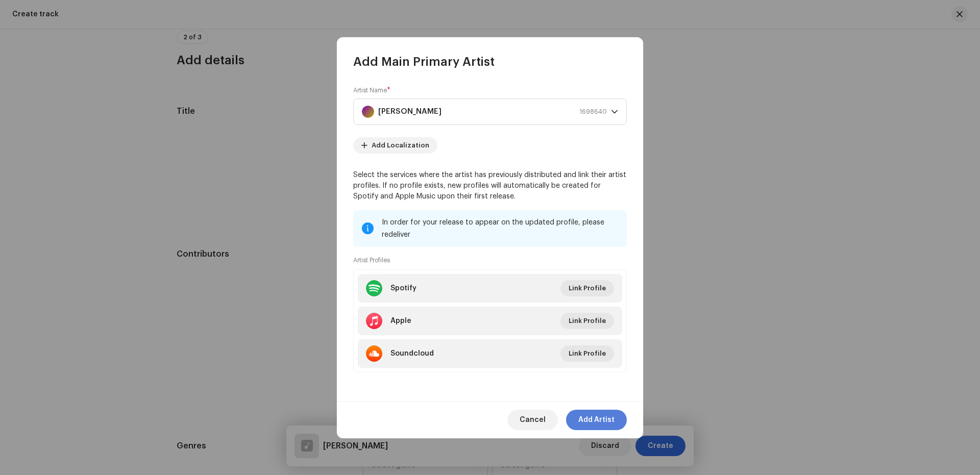  What do you see at coordinates (596, 420) in the screenshot?
I see `button: Add Artist` at bounding box center [596, 420].